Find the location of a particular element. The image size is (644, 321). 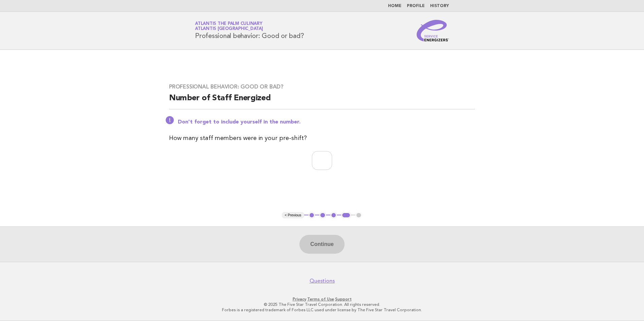

h3: Professional behavior: Good or bad? is located at coordinates (322, 87).